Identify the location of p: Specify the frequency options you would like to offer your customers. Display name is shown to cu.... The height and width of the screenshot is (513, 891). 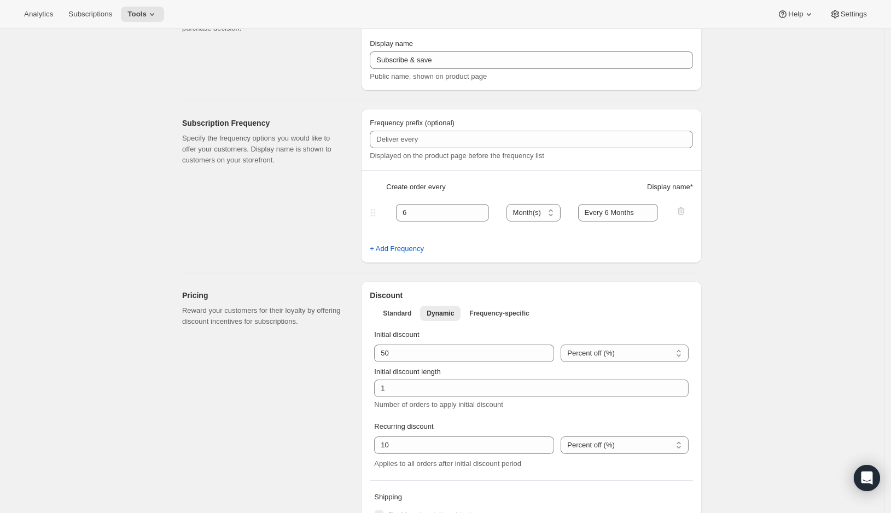
(263, 149).